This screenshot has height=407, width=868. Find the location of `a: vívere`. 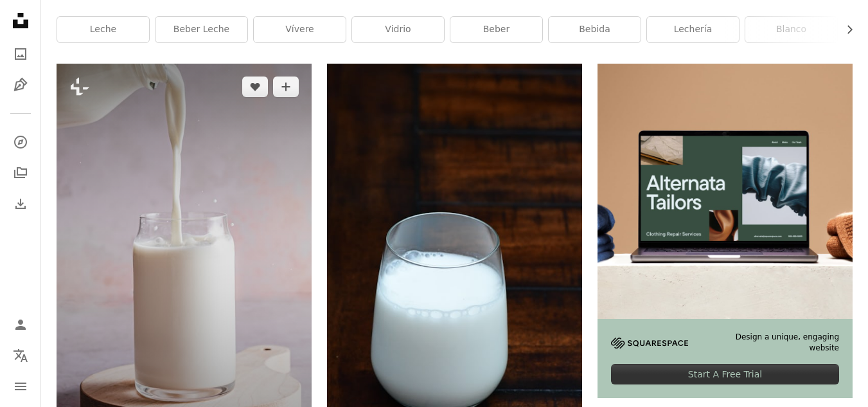

a: vívere is located at coordinates (300, 29).